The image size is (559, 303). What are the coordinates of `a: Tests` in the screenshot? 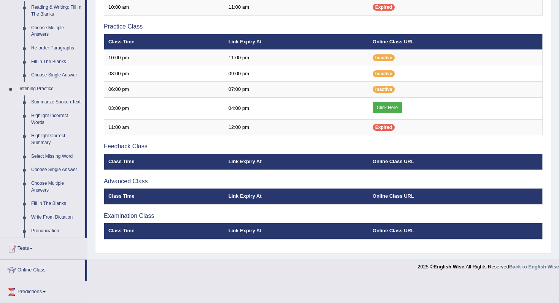 It's located at (44, 248).